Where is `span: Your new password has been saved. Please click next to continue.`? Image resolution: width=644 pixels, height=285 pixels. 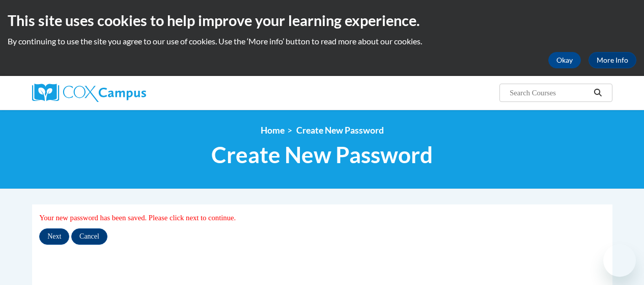 span: Your new password has been saved. Please click next to continue. is located at coordinates (138, 217).